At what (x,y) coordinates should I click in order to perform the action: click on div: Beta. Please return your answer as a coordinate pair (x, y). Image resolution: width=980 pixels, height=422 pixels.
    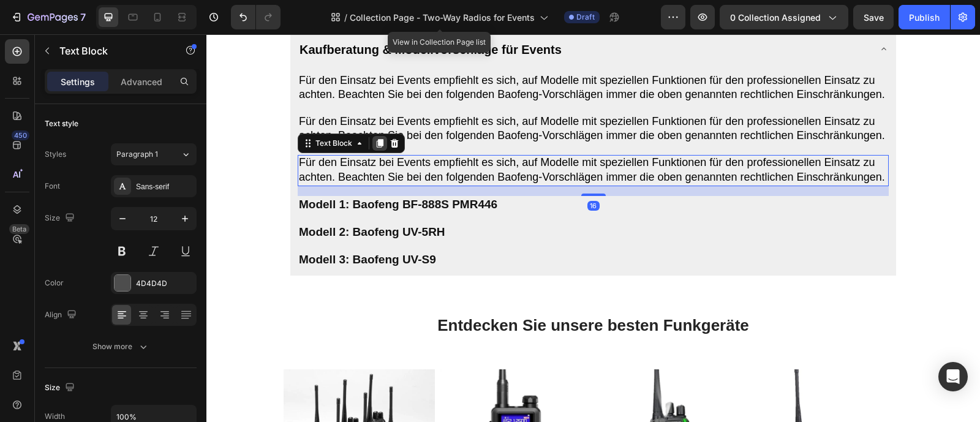
    Looking at the image, I should click on (19, 229).